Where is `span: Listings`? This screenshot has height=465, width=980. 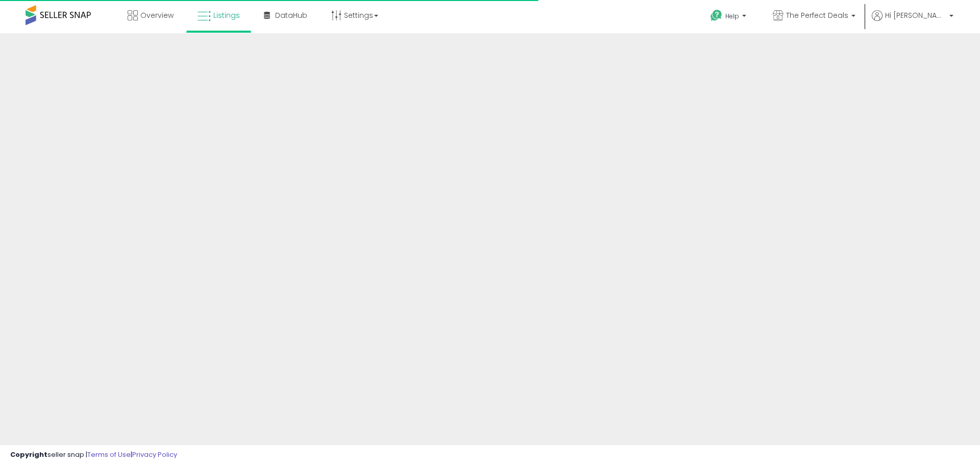 span: Listings is located at coordinates (226, 16).